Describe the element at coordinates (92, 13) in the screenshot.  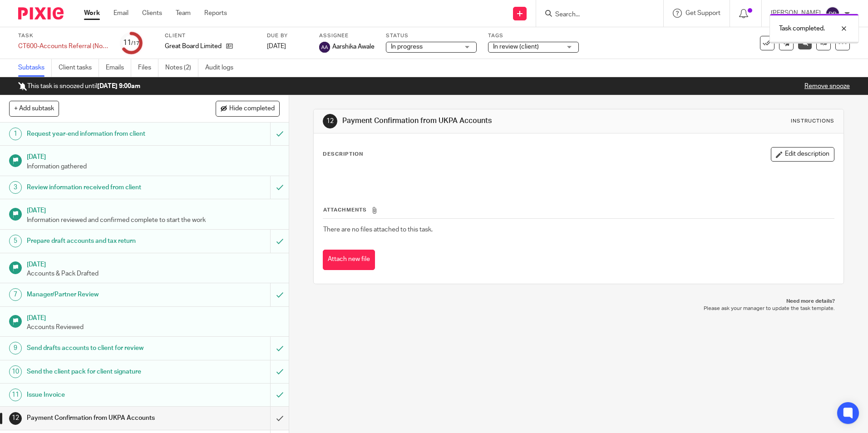
I see `a: Work` at that location.